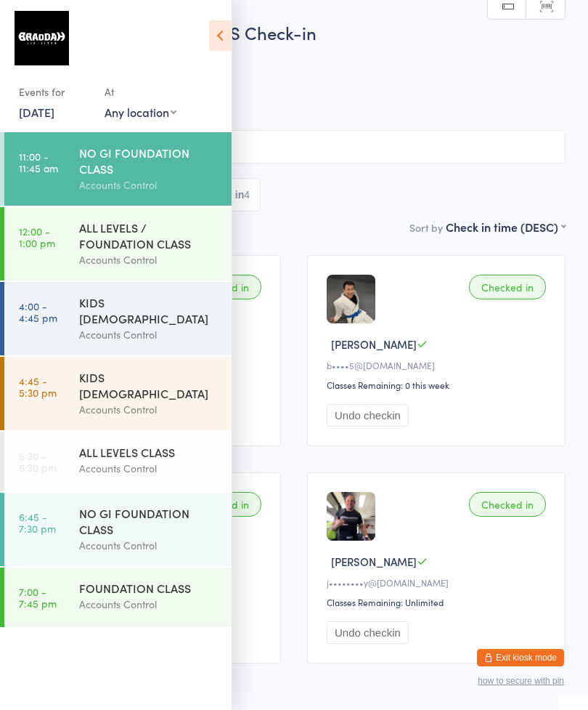 Image resolution: width=588 pixels, height=710 pixels. Describe the element at coordinates (149, 236) in the screenshot. I see `div: ALL LEVELS / FOUNDATION CLASS` at that location.